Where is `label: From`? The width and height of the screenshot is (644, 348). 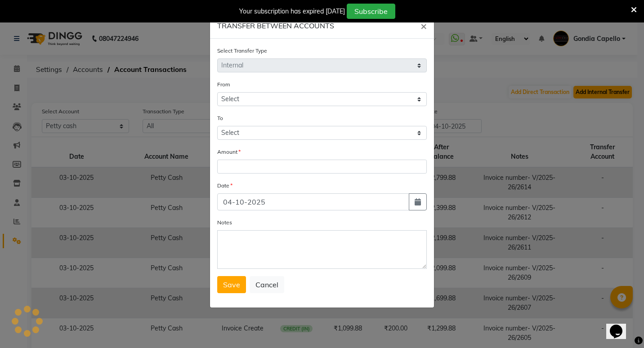 label: From is located at coordinates (224, 85).